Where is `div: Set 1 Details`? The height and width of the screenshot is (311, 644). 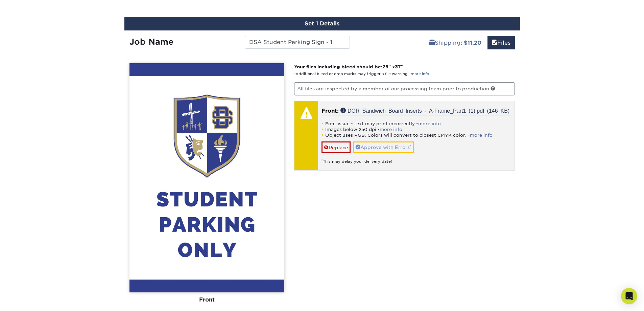
div: Set 1 Details is located at coordinates (322, 23).